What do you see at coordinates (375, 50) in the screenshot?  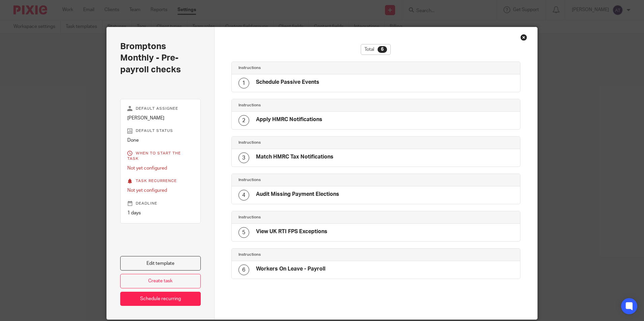 I see `div: Total` at bounding box center [375, 50].